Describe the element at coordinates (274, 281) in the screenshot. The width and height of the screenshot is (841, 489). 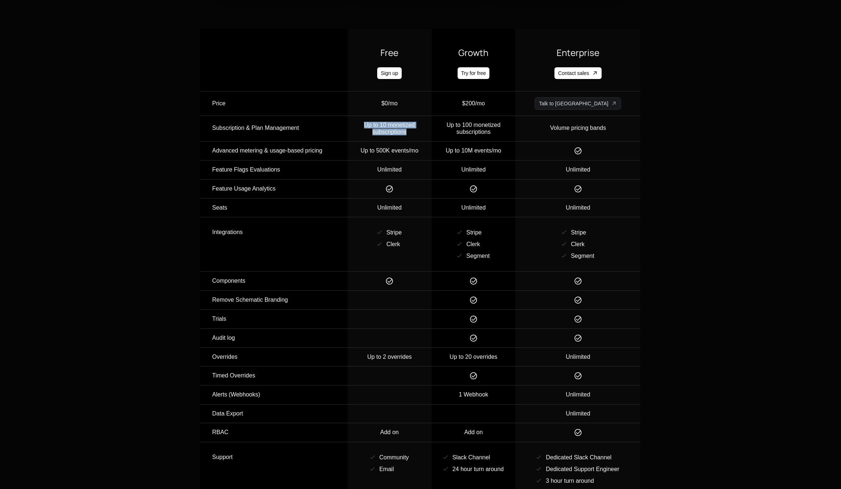
I see `td: Components` at that location.